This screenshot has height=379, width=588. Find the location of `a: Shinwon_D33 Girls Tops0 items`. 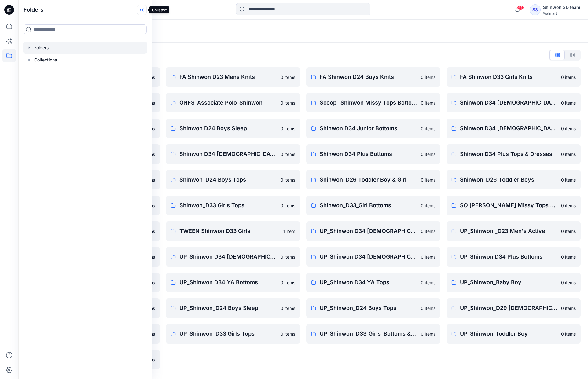

a: Shinwon_D33 Girls Tops0 items is located at coordinates (233, 205).